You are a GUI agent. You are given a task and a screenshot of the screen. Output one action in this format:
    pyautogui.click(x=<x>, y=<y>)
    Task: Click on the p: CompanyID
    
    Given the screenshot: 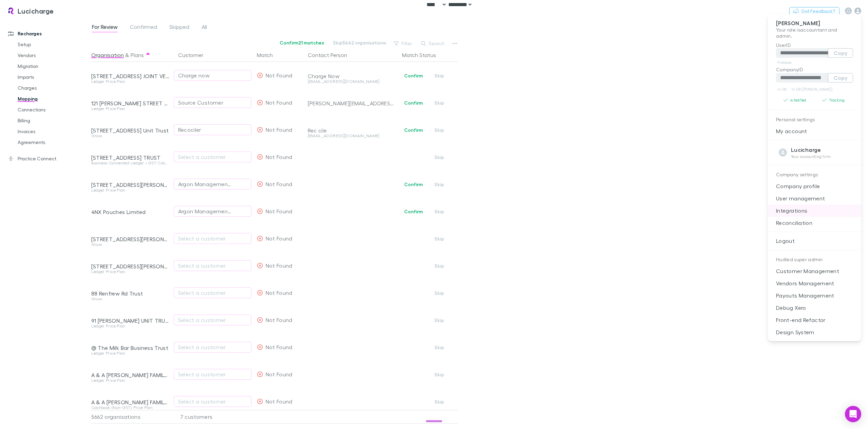 What is the action you would take?
    pyautogui.click(x=814, y=69)
    